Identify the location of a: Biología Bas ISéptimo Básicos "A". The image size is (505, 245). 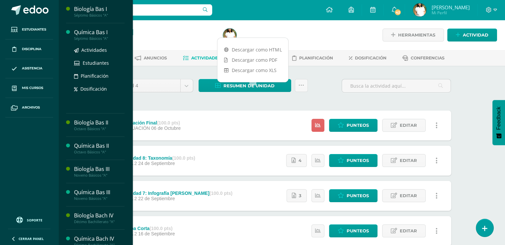
(99, 11).